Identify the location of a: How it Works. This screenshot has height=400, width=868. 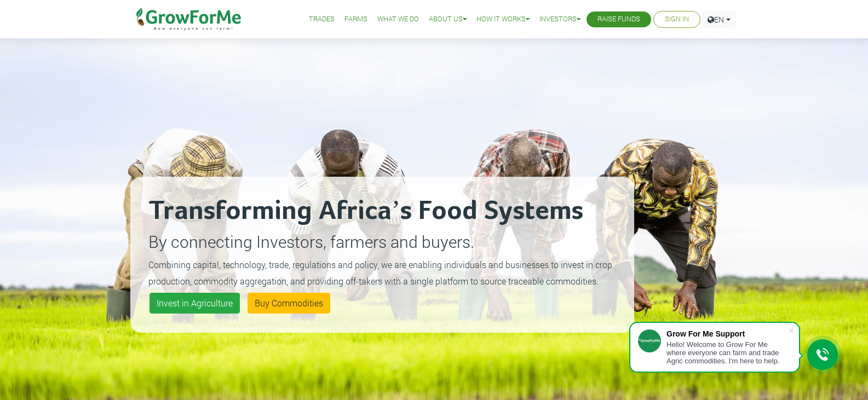
(502, 19).